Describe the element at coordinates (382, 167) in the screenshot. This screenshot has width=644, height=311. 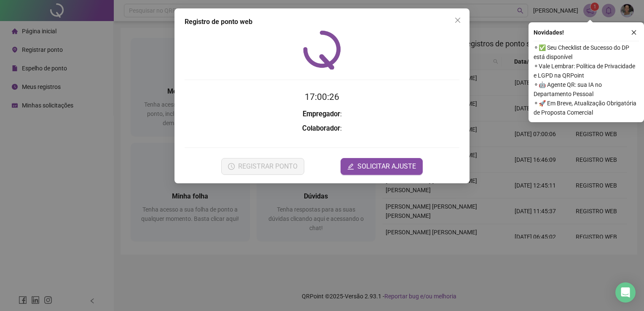
I see `button: editSOLICITAR AJUSTE` at that location.